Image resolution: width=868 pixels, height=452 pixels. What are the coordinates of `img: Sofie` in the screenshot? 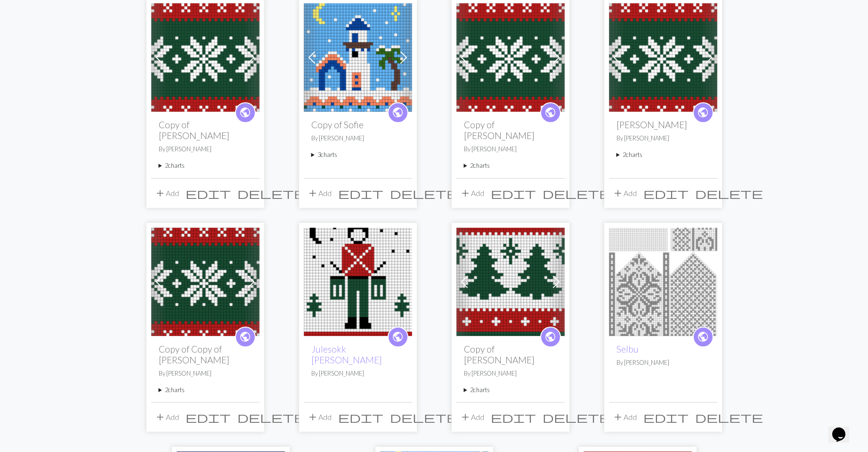 It's located at (358, 57).